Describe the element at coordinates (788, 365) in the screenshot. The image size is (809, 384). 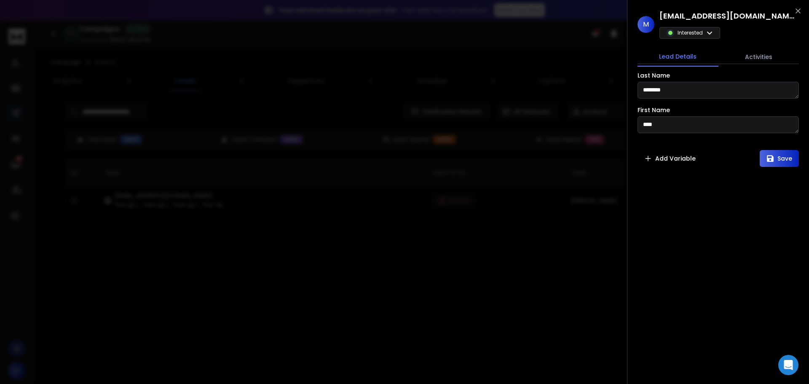
I see `div: Open Intercom Messenger` at that location.